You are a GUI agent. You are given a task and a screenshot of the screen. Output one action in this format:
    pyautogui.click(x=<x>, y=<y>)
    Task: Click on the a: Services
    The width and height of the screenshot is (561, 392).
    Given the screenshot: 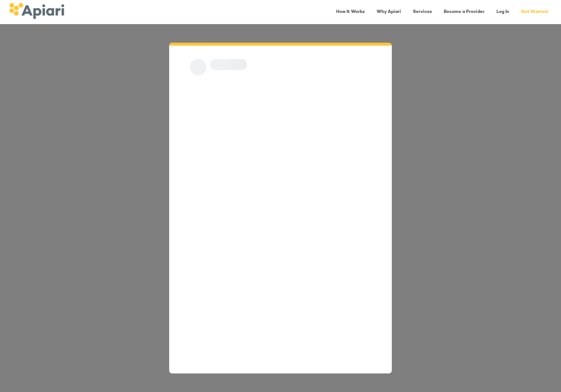 What is the action you would take?
    pyautogui.click(x=422, y=12)
    